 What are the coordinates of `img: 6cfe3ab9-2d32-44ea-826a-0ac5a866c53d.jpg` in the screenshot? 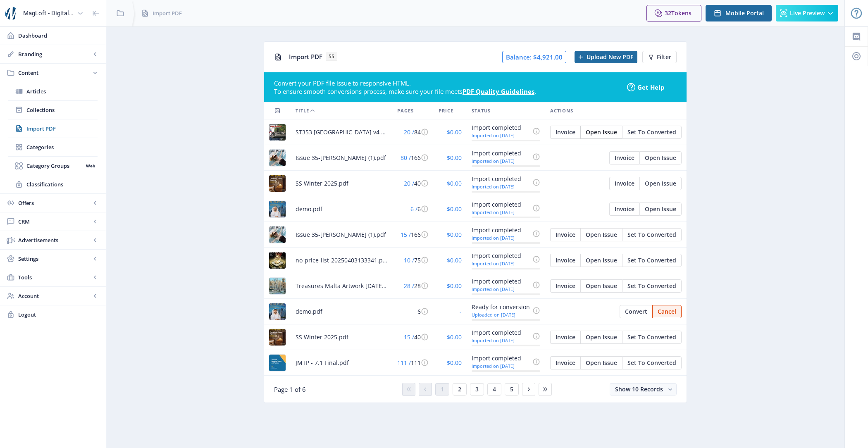 It's located at (278, 312).